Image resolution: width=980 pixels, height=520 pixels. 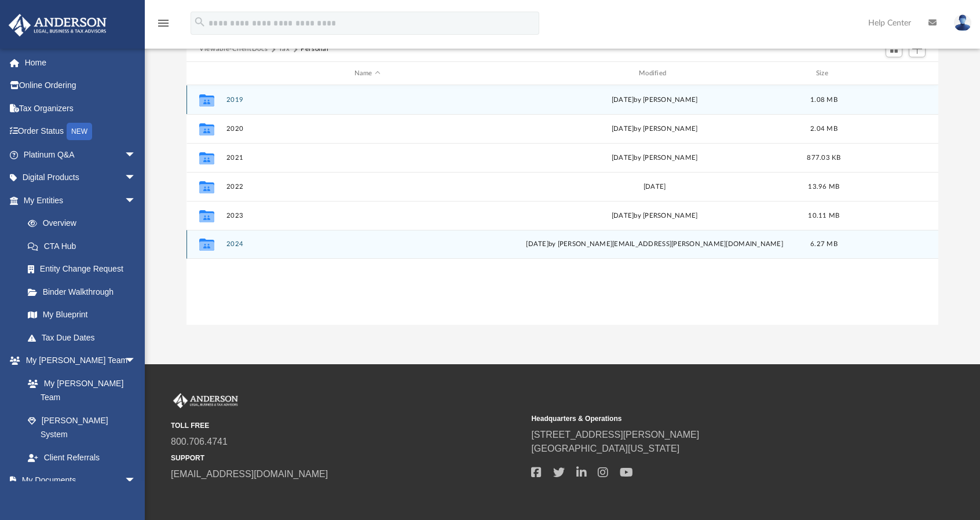 I want to click on div: Size, so click(x=825, y=74).